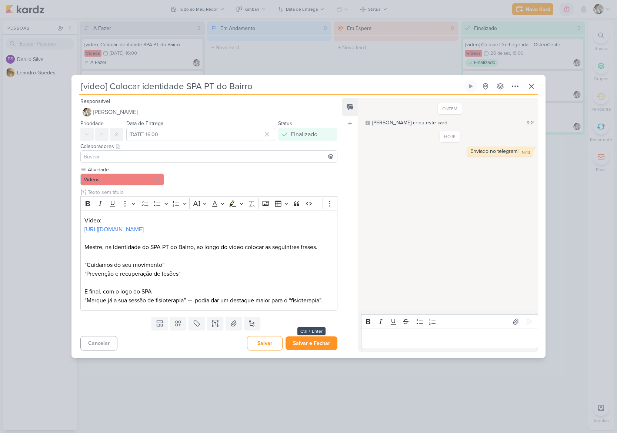 This screenshot has height=433, width=617. Describe the element at coordinates (308, 134) in the screenshot. I see `button: Finalizado` at that location.